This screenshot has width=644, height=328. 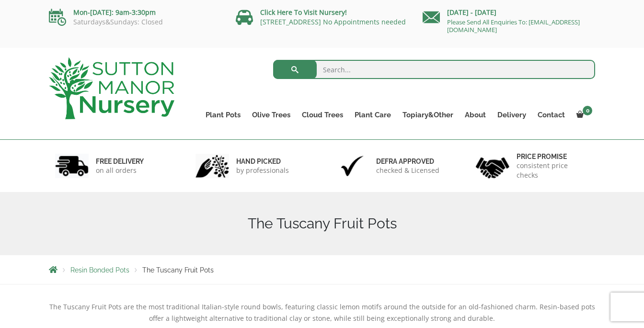 What do you see at coordinates (408, 162) in the screenshot?
I see `h6: Defra approved` at bounding box center [408, 162].